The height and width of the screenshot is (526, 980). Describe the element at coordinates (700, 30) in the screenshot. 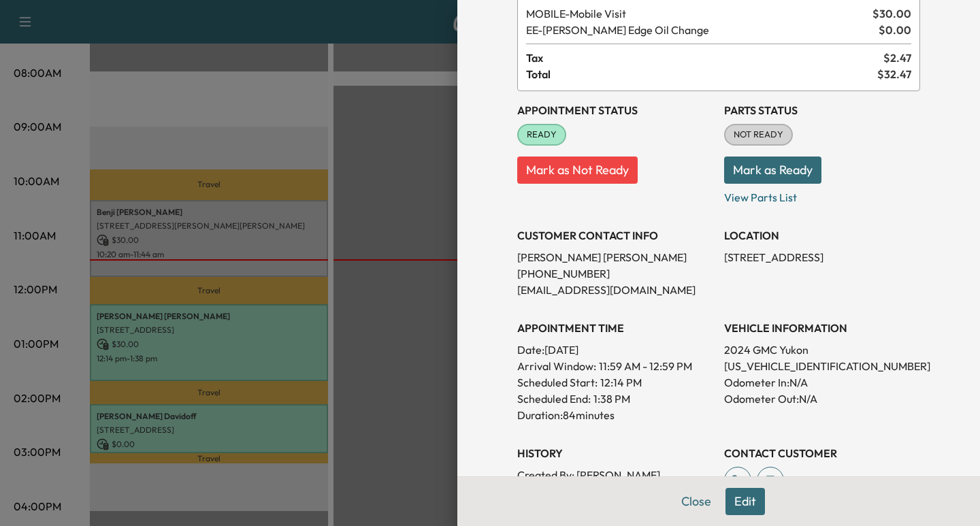

I see `span: Ewing Edge Oil Change` at that location.